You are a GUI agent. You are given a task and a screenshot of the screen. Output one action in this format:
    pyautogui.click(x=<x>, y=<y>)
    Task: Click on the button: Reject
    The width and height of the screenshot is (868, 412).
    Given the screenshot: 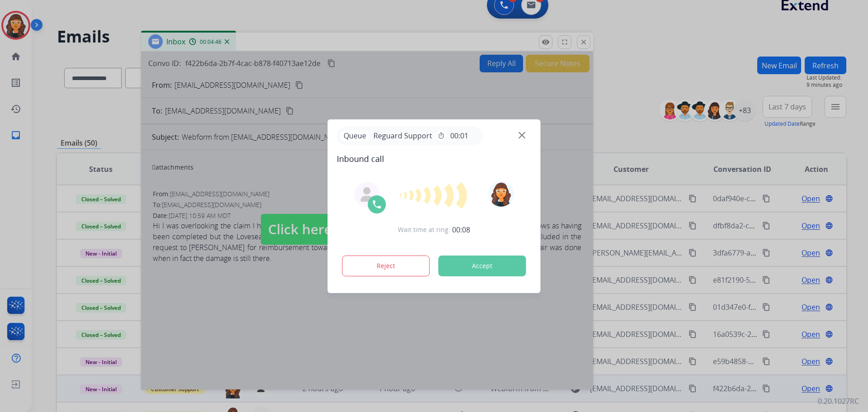 What is the action you would take?
    pyautogui.click(x=386, y=266)
    